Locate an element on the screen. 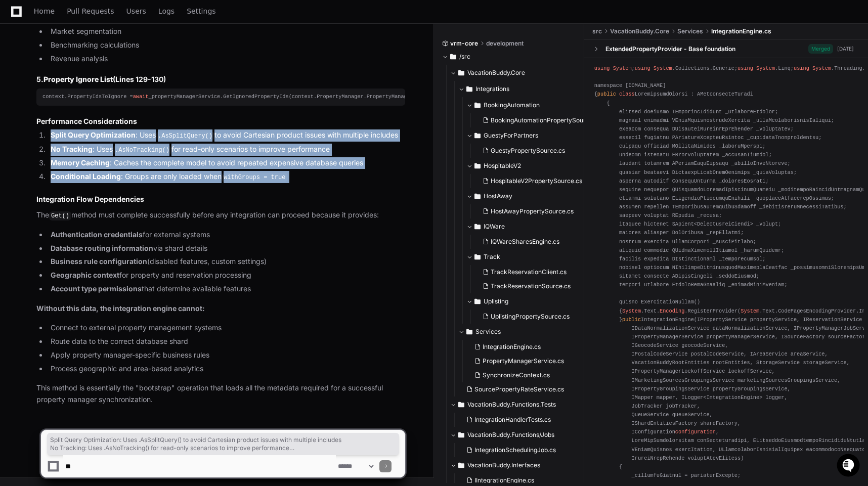 The width and height of the screenshot is (868, 486). code: .AsSplitQuery() is located at coordinates (185, 136).